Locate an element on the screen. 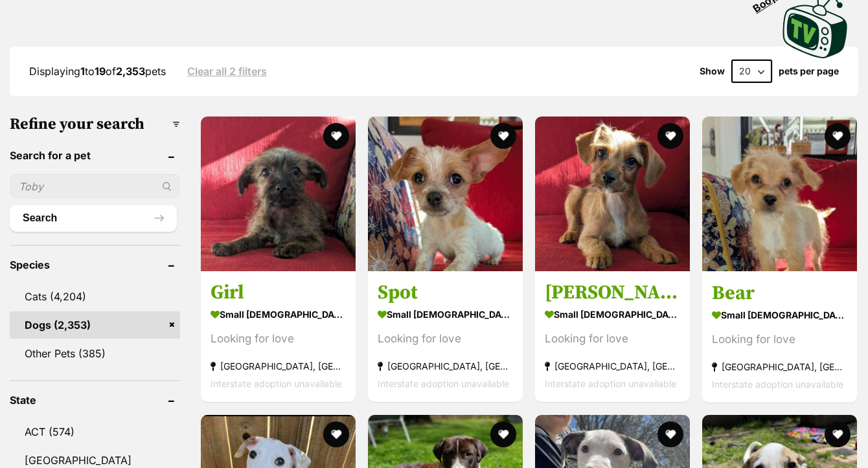  a: Other Pets (385) is located at coordinates (95, 354).